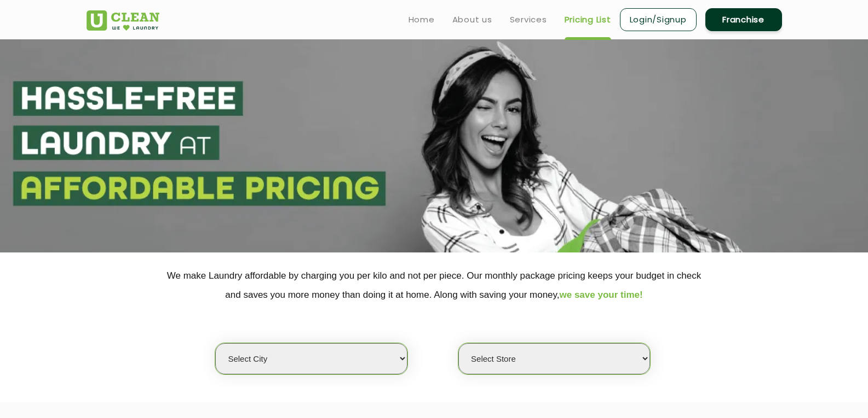 This screenshot has width=868, height=418. What do you see at coordinates (529, 20) in the screenshot?
I see `a: Services` at bounding box center [529, 20].